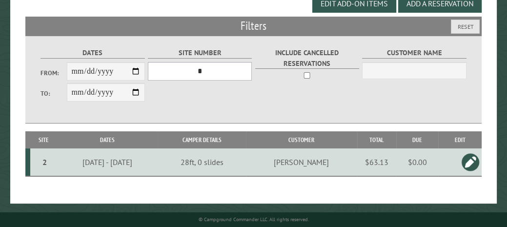  Describe the element at coordinates (53, 73) in the screenshot. I see `label: From:` at that location.